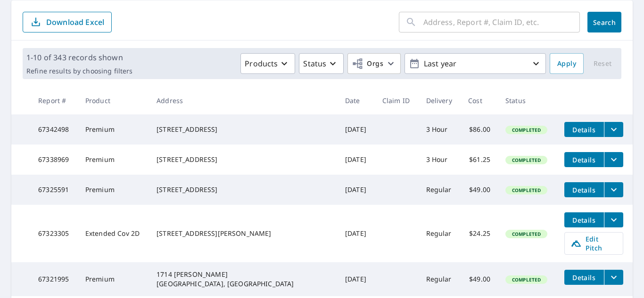 The image size is (644, 298). I want to click on td: $86.00, so click(479, 129).